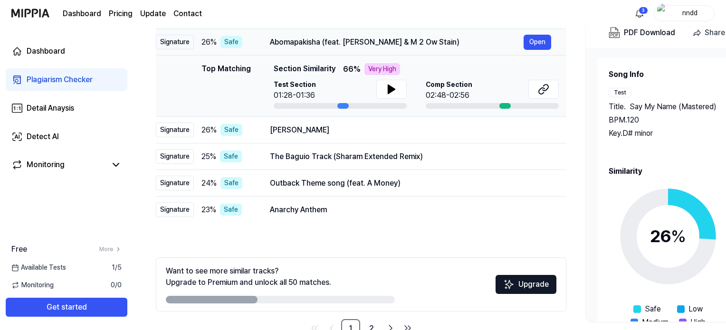  What do you see at coordinates (639, 13) in the screenshot?
I see `img: 알림` at bounding box center [639, 13].